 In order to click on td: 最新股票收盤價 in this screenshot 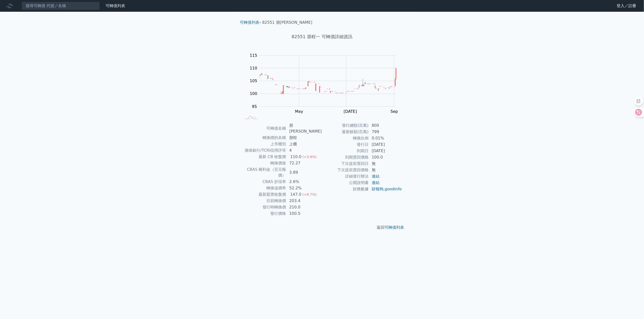, I will do `click(264, 194)`.